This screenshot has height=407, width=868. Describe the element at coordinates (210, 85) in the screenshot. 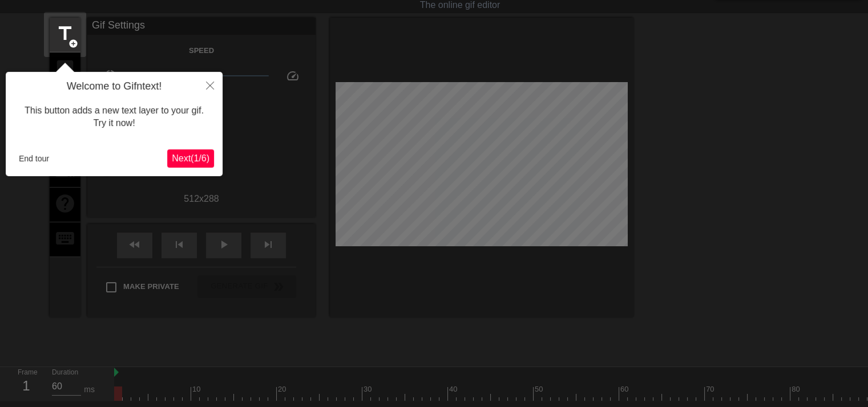

I see `button: Close` at that location.